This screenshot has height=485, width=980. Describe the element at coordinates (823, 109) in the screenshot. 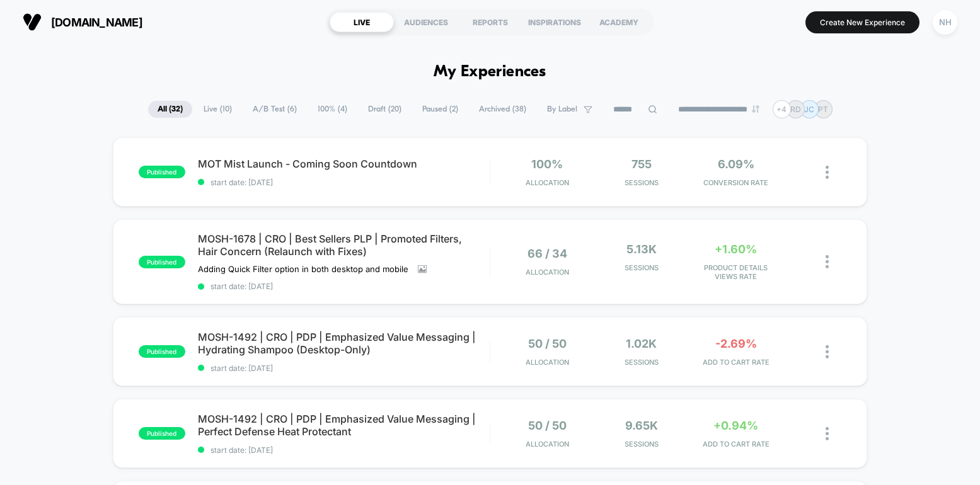

I see `p: PT` at that location.